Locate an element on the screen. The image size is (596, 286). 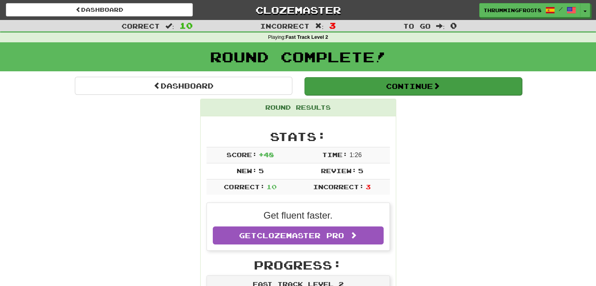
span: ThrummingFrost8247 is located at coordinates (513, 10).